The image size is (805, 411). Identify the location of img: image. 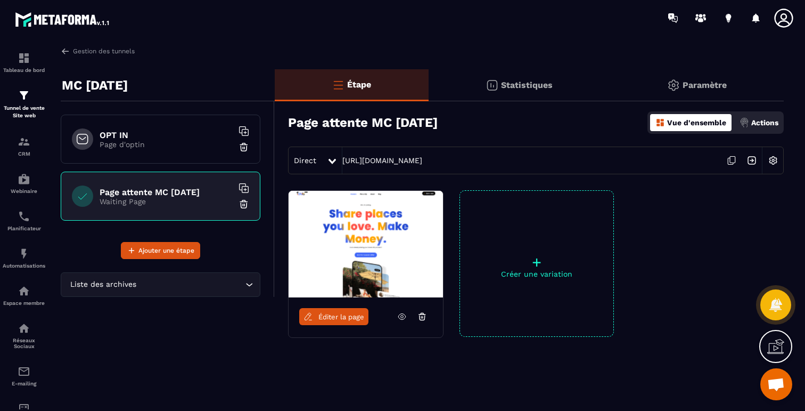
(366, 244).